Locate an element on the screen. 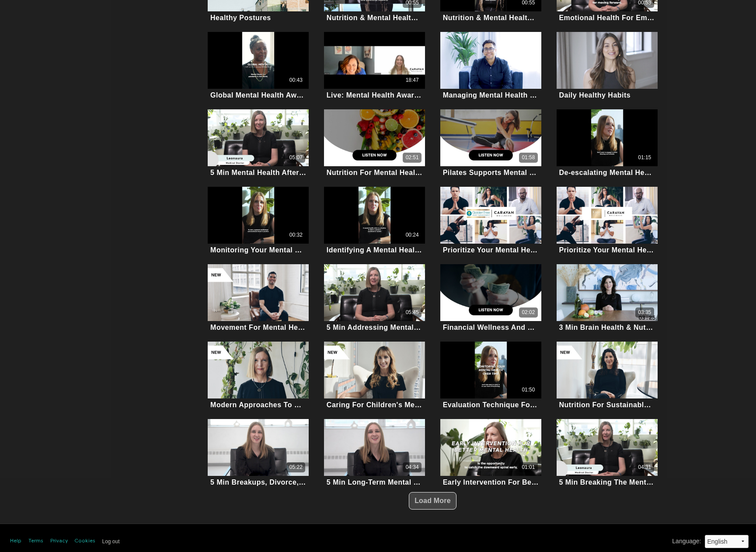  div: 18:47 is located at coordinates (412, 80).